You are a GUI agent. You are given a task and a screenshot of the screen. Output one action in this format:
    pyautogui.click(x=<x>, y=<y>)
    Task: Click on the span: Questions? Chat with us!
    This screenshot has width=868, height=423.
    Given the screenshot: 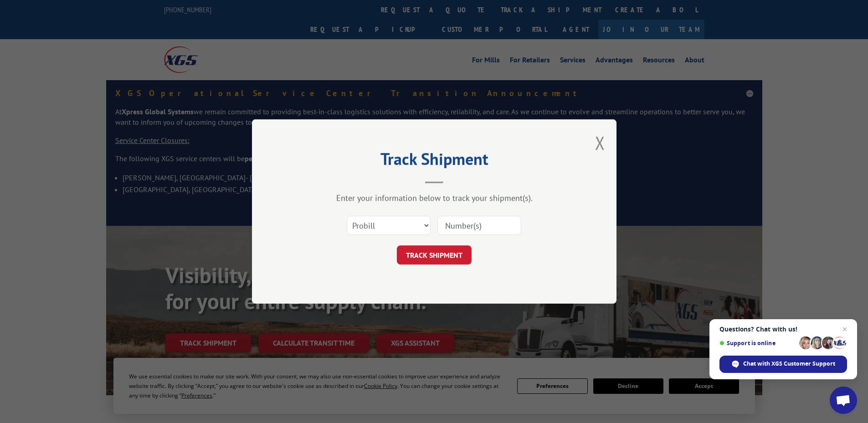 What is the action you would take?
    pyautogui.click(x=783, y=329)
    